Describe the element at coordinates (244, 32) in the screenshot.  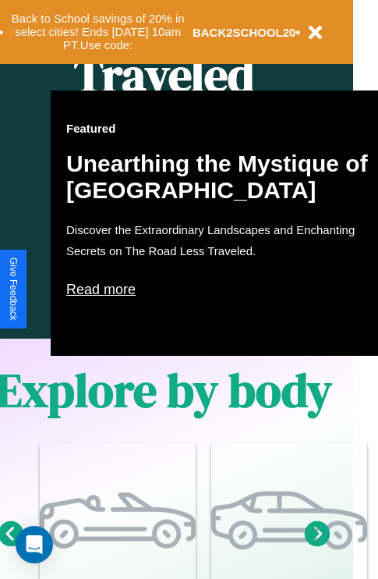
I see `b: BACK2SCHOOL20` at that location.